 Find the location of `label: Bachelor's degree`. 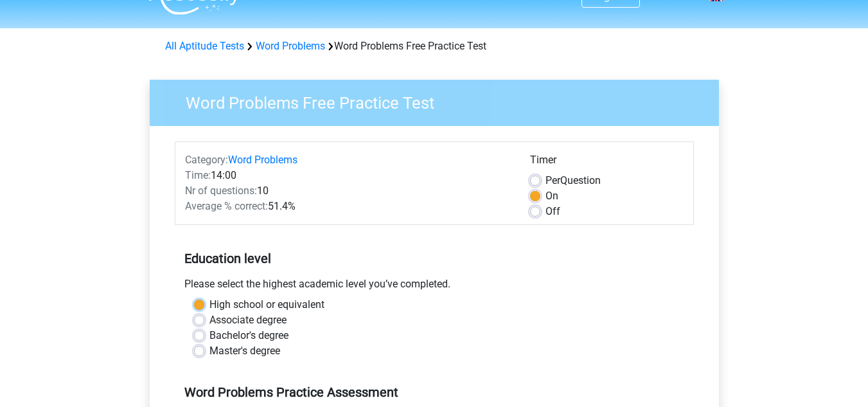

label: Bachelor's degree is located at coordinates (249, 336).